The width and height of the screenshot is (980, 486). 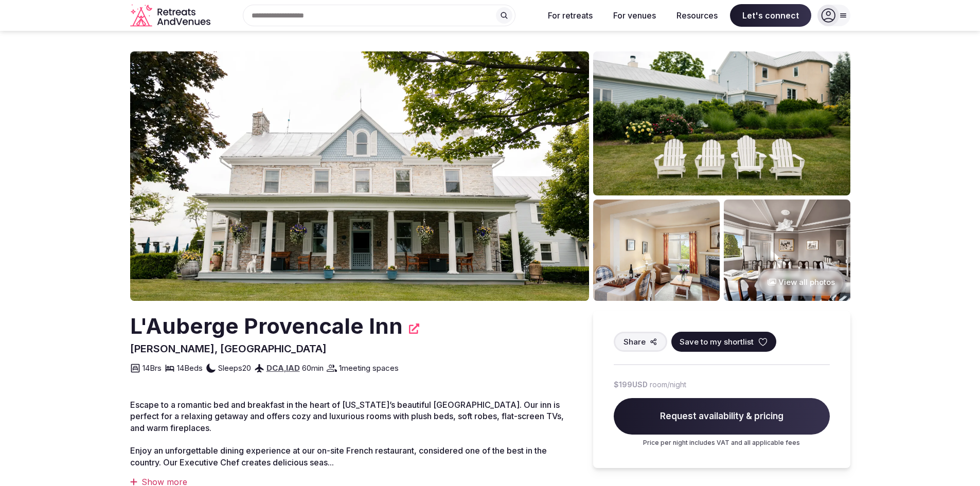 What do you see at coordinates (235, 368) in the screenshot?
I see `span: Sleeps 20` at bounding box center [235, 368].